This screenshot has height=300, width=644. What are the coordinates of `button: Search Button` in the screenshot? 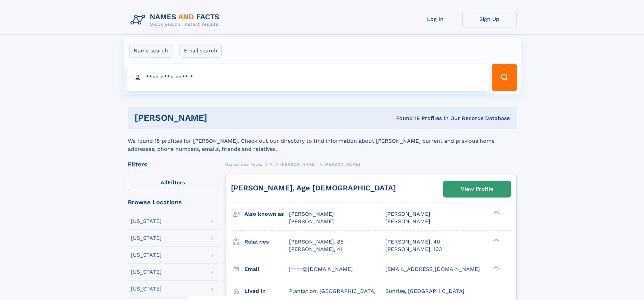 It's located at (505, 77).